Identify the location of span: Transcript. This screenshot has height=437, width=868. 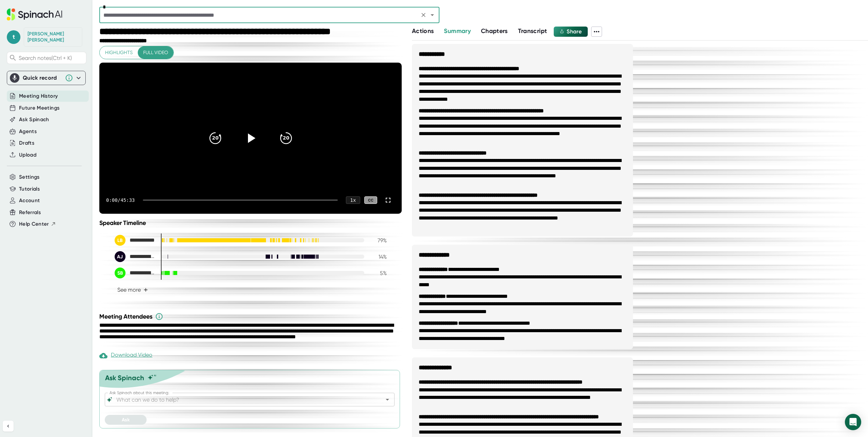
(533, 31).